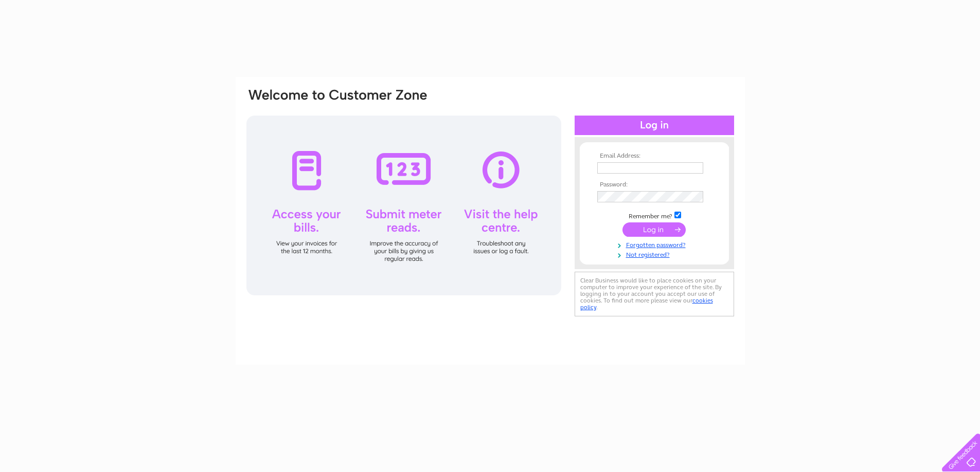 This screenshot has height=472, width=980. I want to click on a: Not registered?, so click(656, 254).